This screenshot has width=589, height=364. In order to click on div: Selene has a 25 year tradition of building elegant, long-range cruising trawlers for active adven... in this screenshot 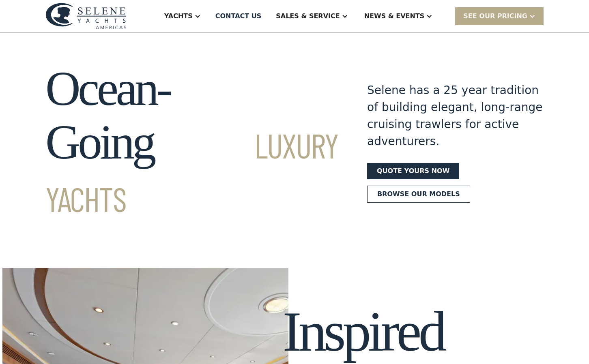, I will do `click(455, 116)`.